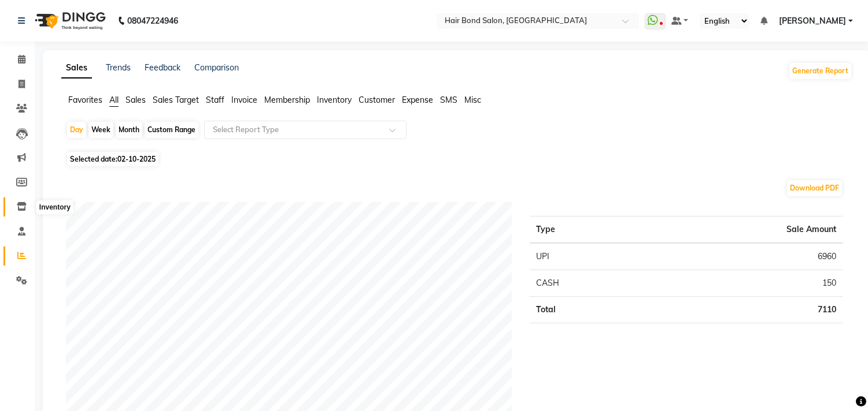  What do you see at coordinates (114, 100) in the screenshot?
I see `span: All` at bounding box center [114, 100].